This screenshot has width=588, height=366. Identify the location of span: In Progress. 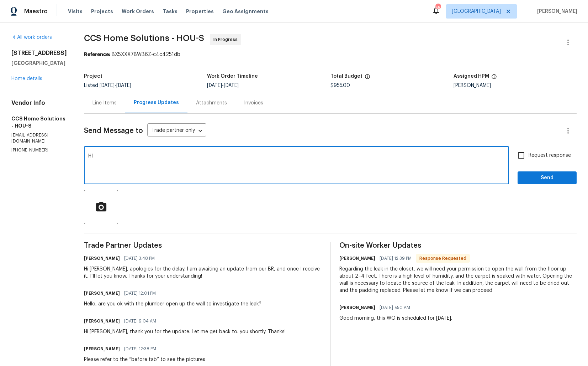
(227, 40).